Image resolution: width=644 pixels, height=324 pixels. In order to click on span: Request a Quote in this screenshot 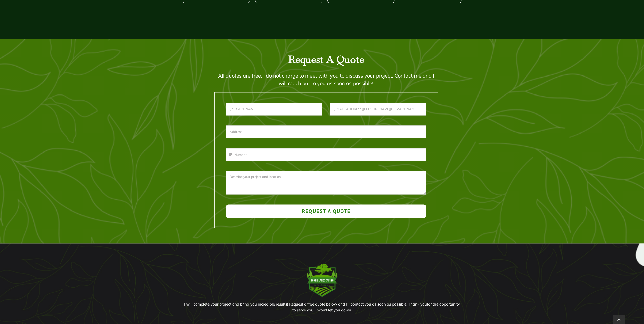, I will do `click(326, 211)`.